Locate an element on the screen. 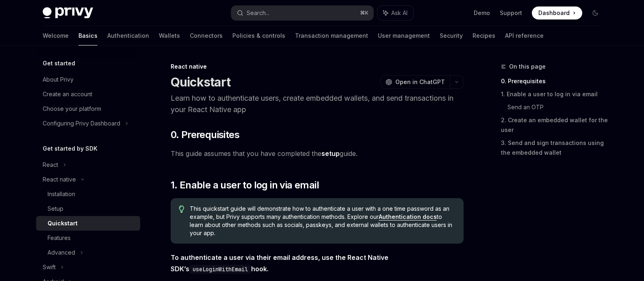  a: 2. Create an embedded wallet for the user is located at coordinates (555, 125).